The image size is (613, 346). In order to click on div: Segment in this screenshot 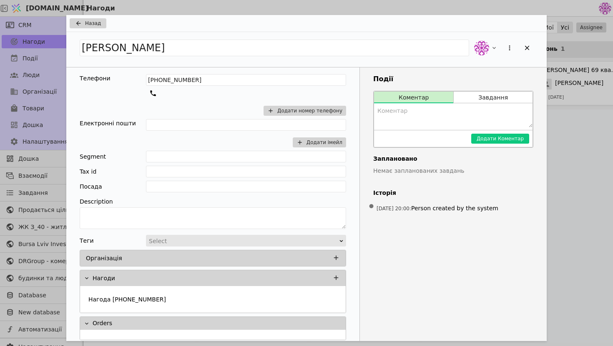, I will do `click(93, 157)`.